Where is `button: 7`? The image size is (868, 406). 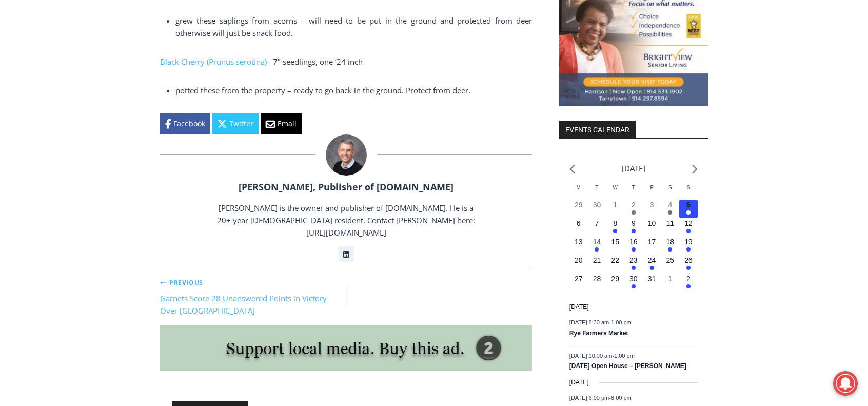
button: 7 is located at coordinates (597, 228).